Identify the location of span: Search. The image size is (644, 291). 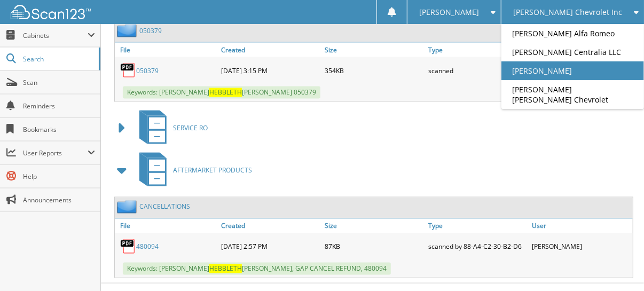
(58, 59).